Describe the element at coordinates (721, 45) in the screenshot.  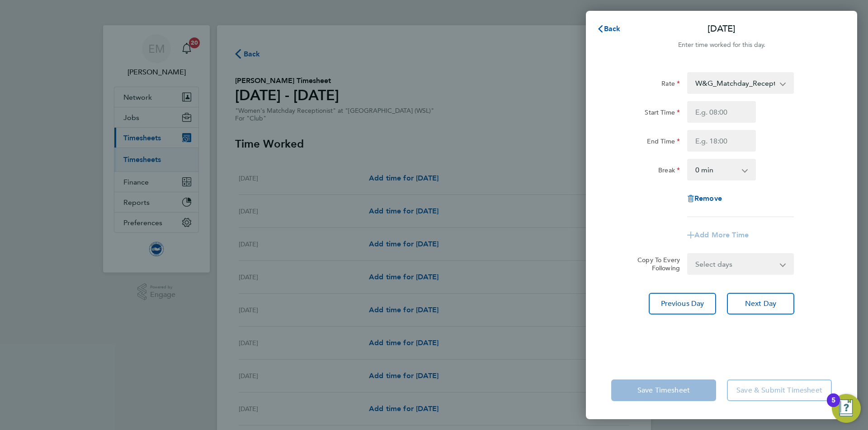
I see `div: Enter time worked for this day.` at that location.